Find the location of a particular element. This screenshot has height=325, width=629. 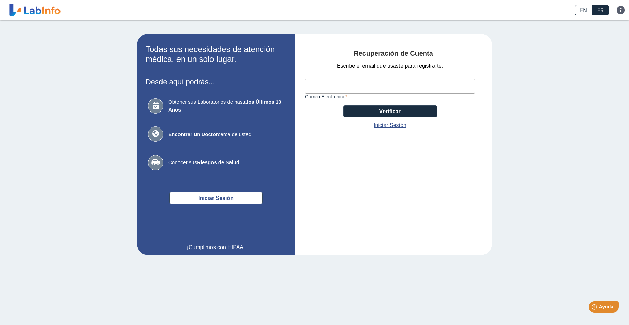

span: Ayuda is located at coordinates (38, 8).